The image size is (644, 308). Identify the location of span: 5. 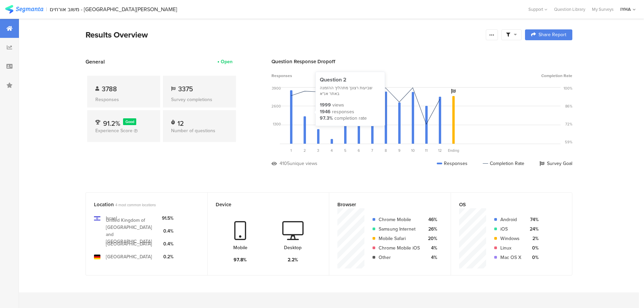
(345, 150).